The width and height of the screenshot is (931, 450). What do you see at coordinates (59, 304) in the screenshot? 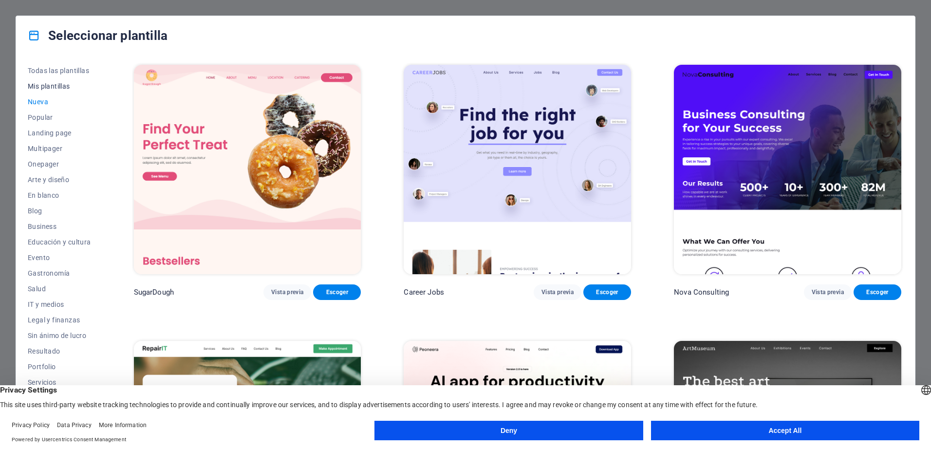
I see `span: IT y medios` at bounding box center [59, 304].